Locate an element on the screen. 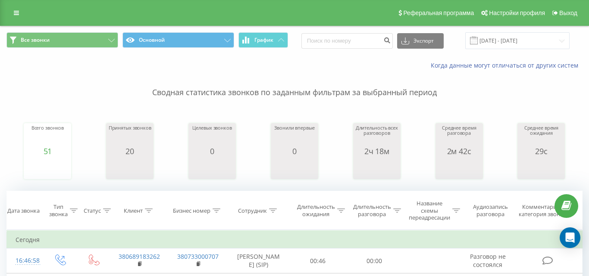 The width and height of the screenshot is (589, 276). div: Принятых звонков is located at coordinates (130, 136).